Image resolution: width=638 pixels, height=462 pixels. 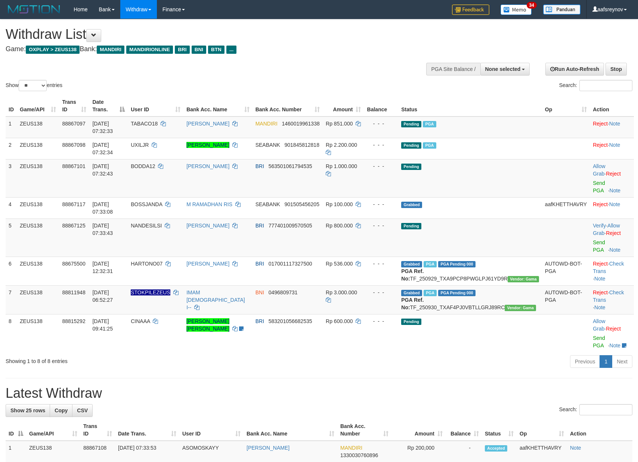 What do you see at coordinates (516, 10) in the screenshot?
I see `img: Button%20Memo.svg` at bounding box center [516, 10].